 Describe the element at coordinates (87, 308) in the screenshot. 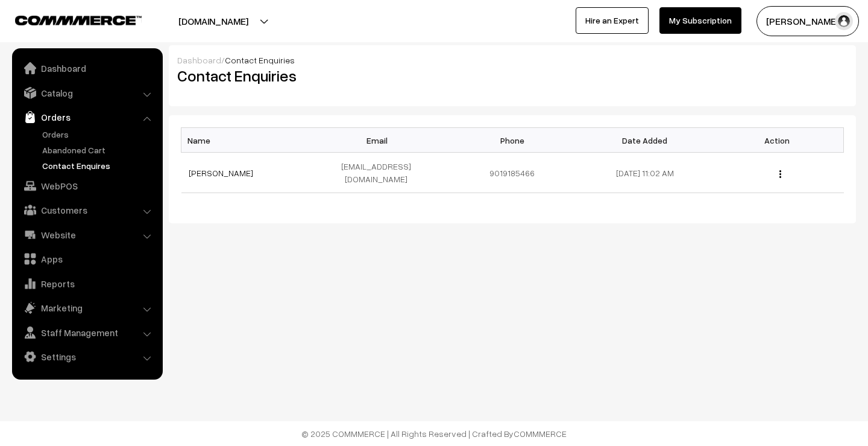

I see `a: Marketing` at that location.